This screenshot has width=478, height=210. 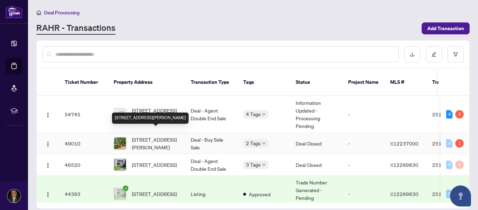 I want to click on span: download, so click(x=412, y=54).